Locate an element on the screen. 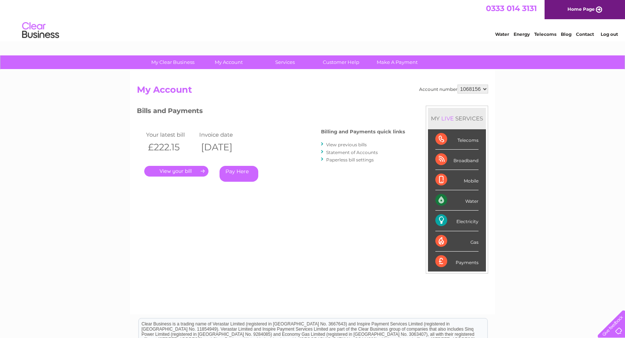  div: Payments is located at coordinates (457, 261).